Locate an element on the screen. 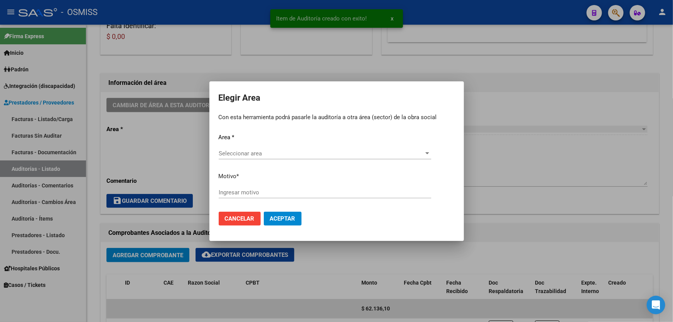 The width and height of the screenshot is (673, 322). span: Cancelar is located at coordinates (240, 219).